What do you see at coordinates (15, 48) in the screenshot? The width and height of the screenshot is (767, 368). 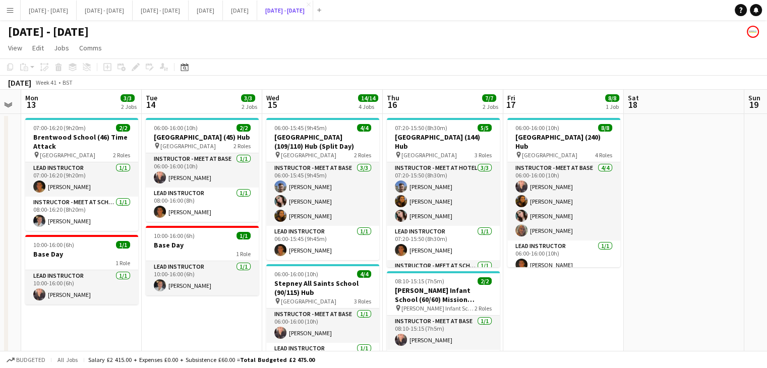 I see `a: View` at bounding box center [15, 48].